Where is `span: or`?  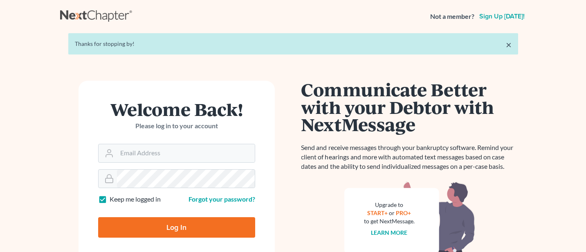
span: or is located at coordinates (392, 212).